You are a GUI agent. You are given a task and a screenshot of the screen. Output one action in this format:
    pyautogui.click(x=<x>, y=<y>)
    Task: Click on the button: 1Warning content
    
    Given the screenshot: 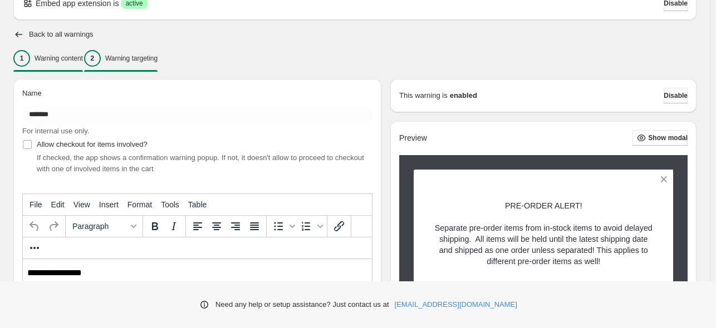 What is the action you would take?
    pyautogui.click(x=48, y=58)
    